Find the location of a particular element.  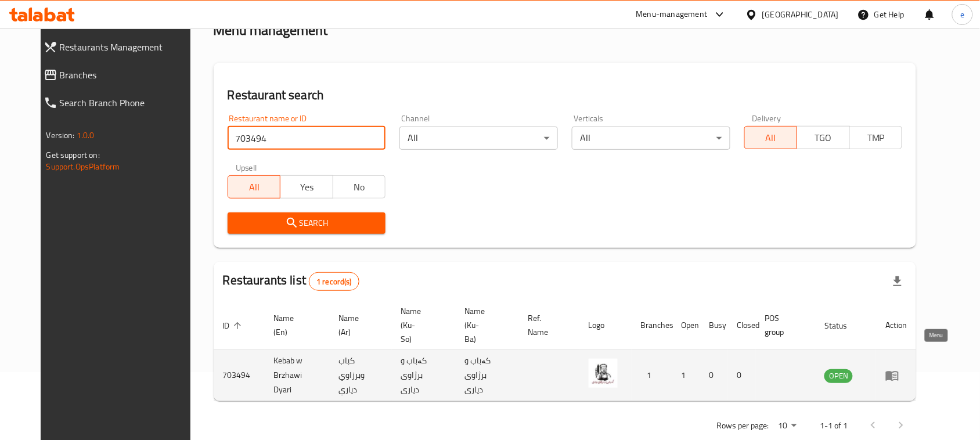

button: TGO is located at coordinates (824, 138).